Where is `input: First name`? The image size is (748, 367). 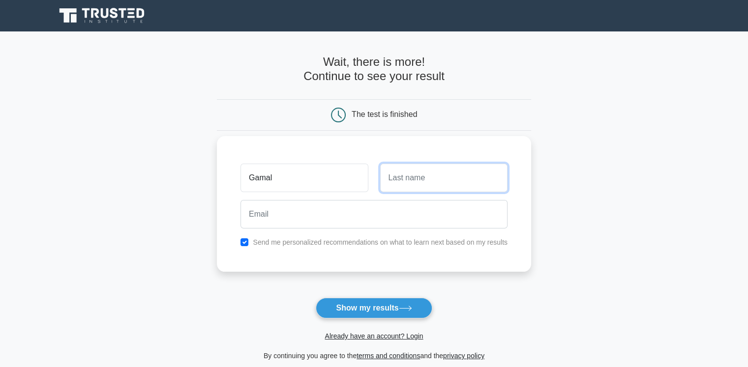
input: First name is located at coordinates (304, 178).